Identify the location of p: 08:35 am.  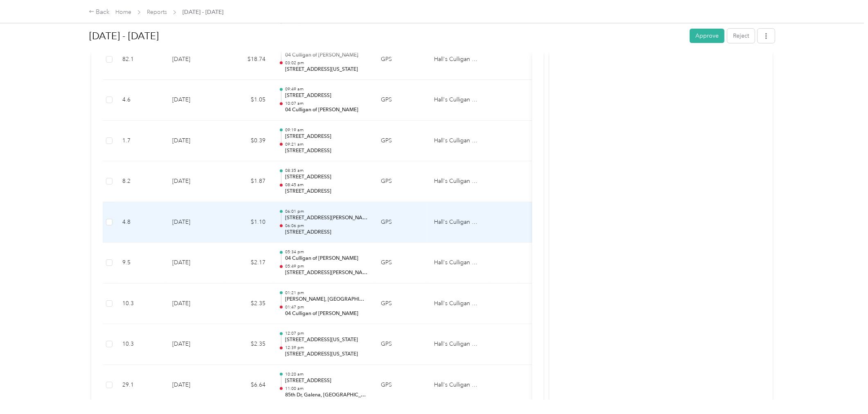
(327, 171).